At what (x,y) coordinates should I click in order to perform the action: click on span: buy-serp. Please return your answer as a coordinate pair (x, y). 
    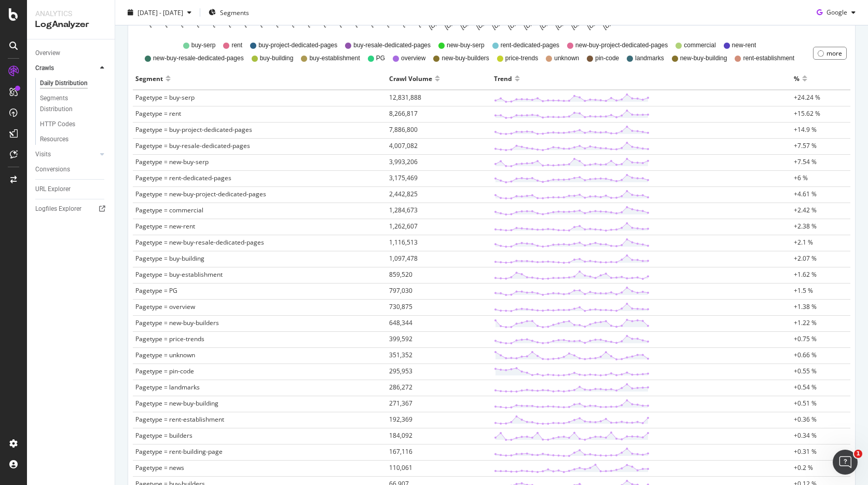
    Looking at the image, I should click on (203, 45).